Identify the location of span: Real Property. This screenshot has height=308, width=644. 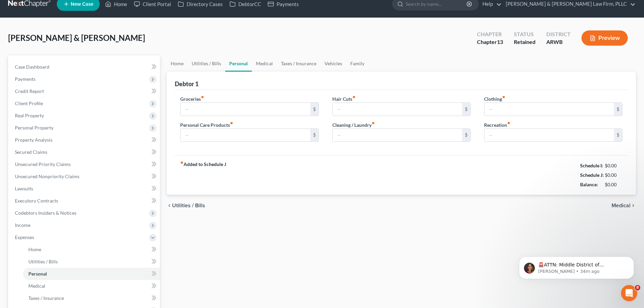
(30, 115).